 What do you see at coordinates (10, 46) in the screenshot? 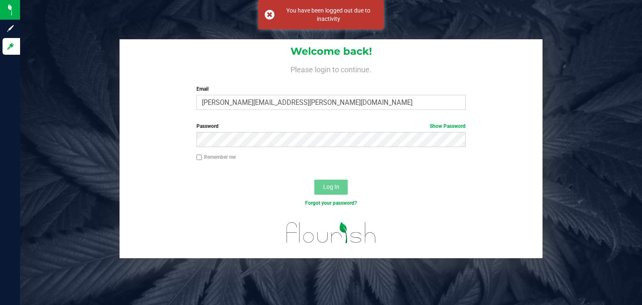
I see `inline-svg: Log in` at bounding box center [10, 46].